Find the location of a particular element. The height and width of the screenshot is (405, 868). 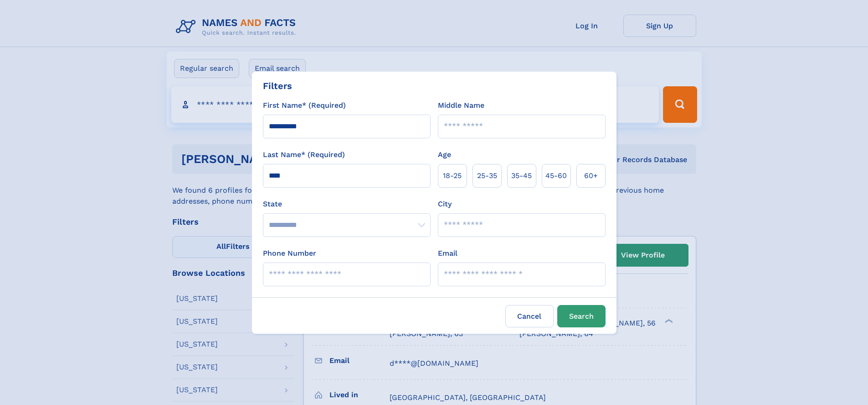

span: 18‑25 is located at coordinates (452, 175).